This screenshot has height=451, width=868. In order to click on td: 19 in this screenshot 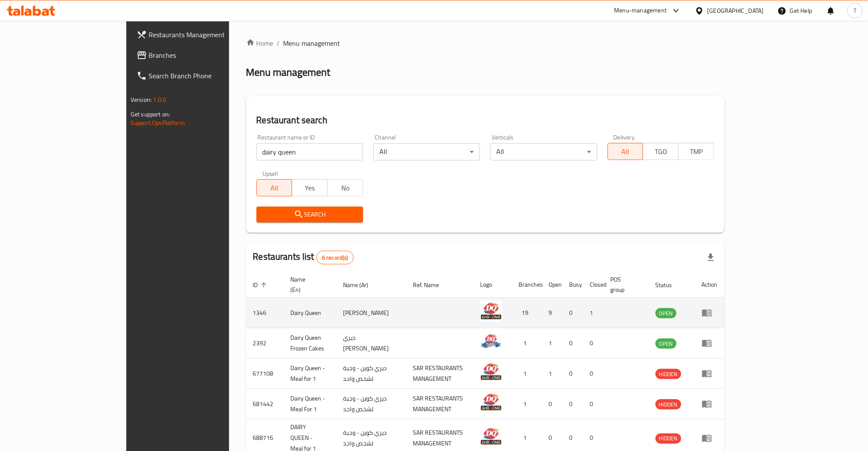, I will do `click(527, 313)`.